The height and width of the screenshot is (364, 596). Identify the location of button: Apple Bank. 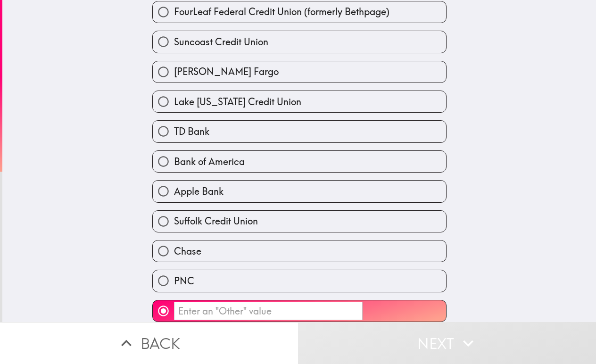
(300, 191).